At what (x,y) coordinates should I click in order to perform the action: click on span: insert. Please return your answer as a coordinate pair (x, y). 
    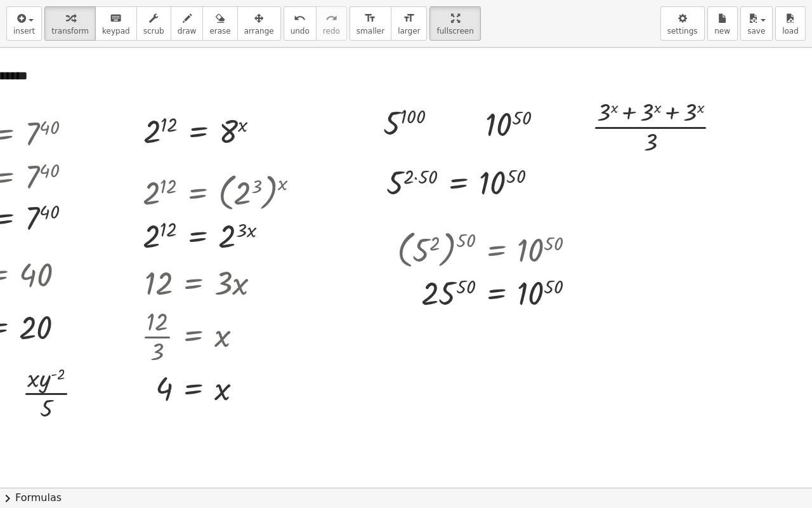
    Looking at the image, I should click on (24, 31).